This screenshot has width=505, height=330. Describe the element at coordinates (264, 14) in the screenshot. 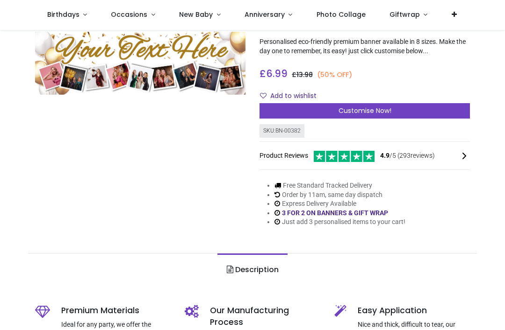

I see `span: Anniversary` at that location.